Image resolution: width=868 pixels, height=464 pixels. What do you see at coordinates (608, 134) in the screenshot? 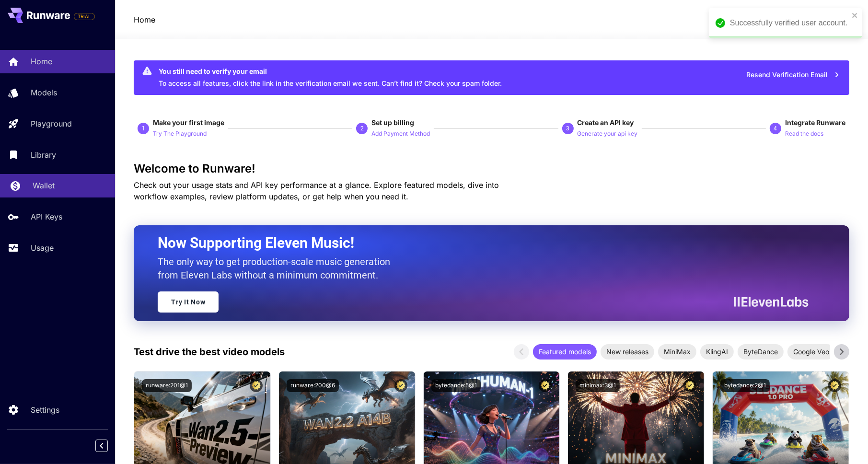
I see `p: Generate your api key` at bounding box center [608, 134].